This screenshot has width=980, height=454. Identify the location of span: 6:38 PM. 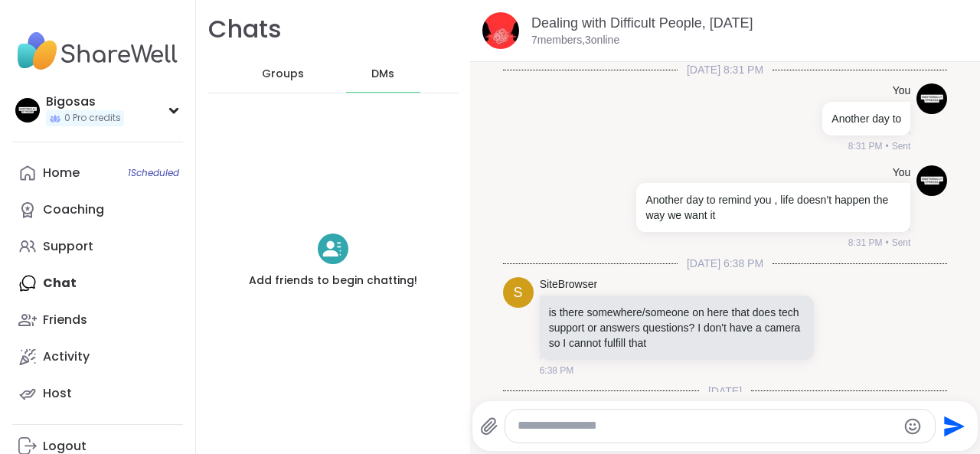
(556, 370).